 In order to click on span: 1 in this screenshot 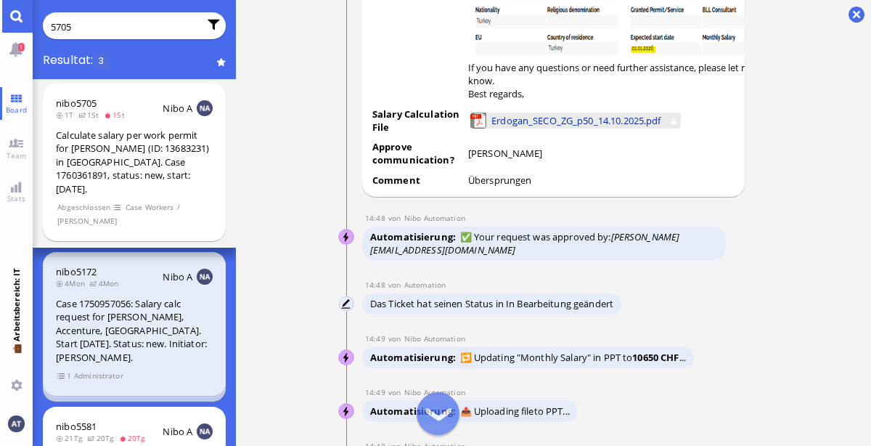, I will do `click(21, 47)`.